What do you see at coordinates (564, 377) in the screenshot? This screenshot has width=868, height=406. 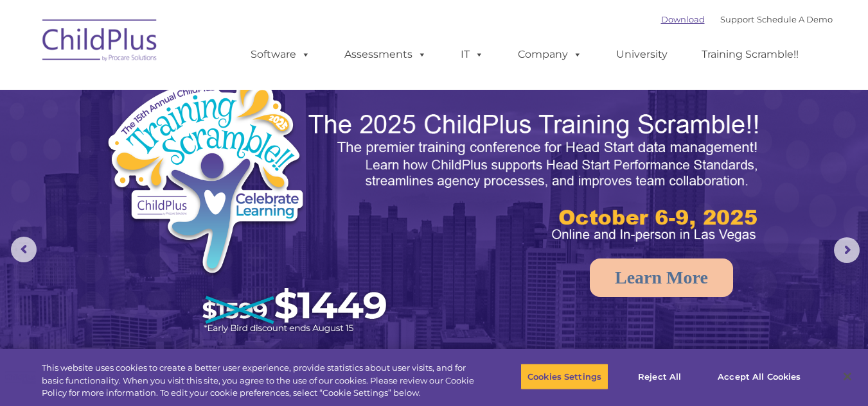 I see `button: Cookies Settings` at bounding box center [564, 377].